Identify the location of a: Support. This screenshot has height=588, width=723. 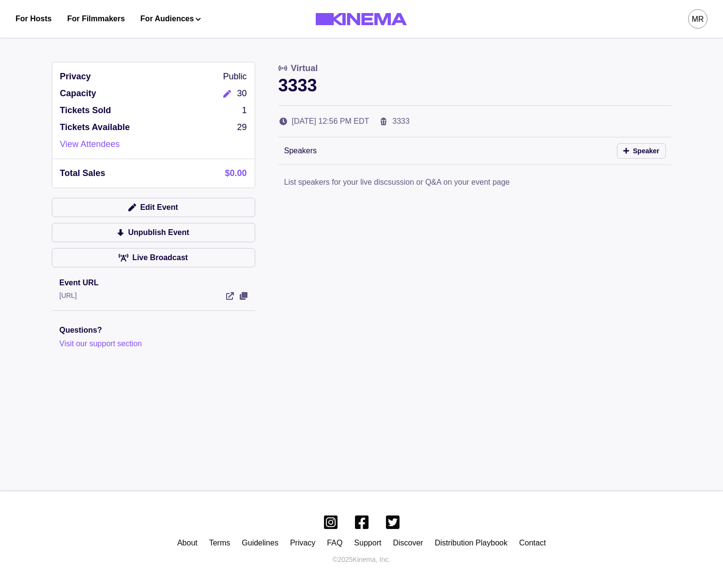
(368, 543).